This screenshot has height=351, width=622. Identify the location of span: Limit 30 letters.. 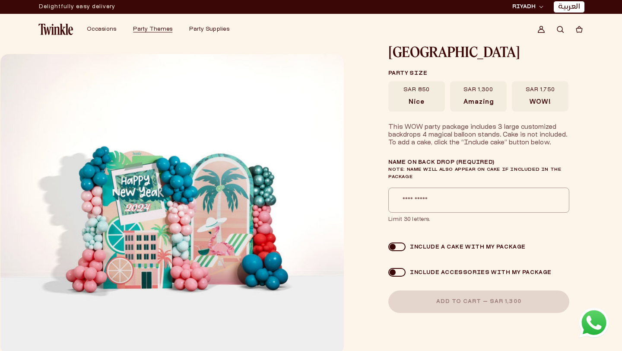
(479, 219).